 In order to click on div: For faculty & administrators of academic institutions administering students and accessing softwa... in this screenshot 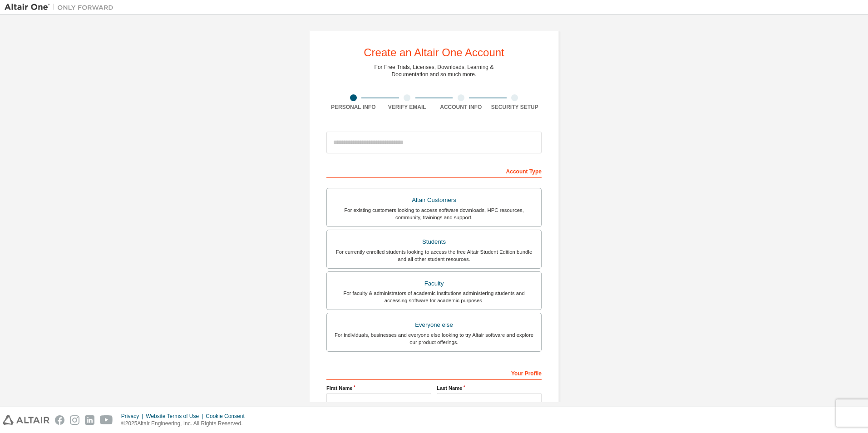, I will do `click(434, 297)`.